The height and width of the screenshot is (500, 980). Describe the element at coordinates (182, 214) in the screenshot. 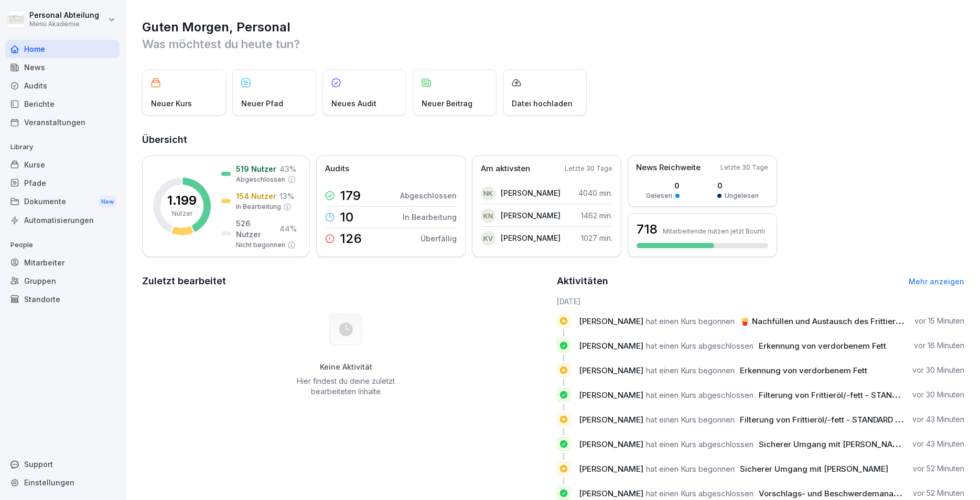

I see `p: Nutzer` at that location.